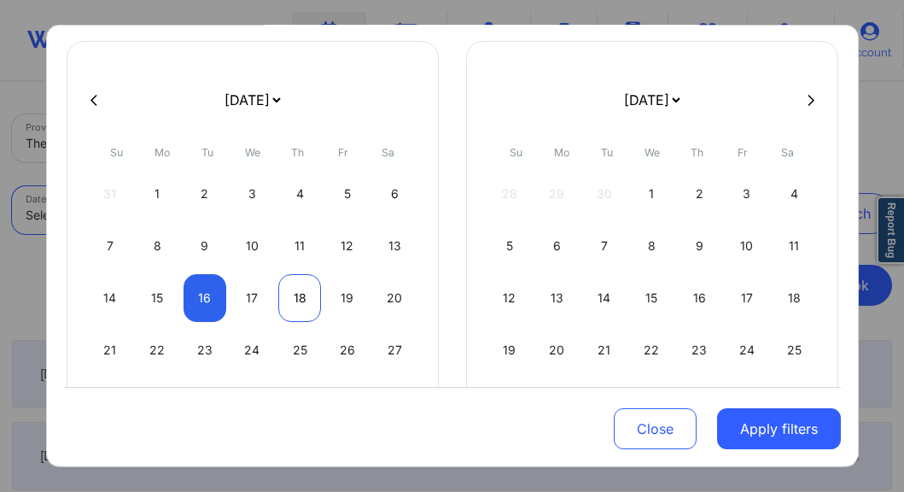 This screenshot has height=492, width=904. I want to click on div: Mon Sep 22 2025, so click(157, 350).